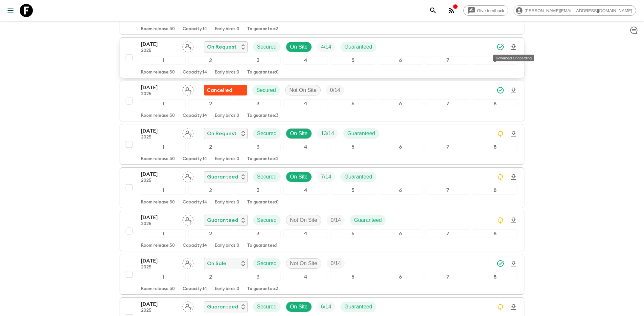  Describe the element at coordinates (216, 264) in the screenshot. I see `p: On Sale` at that location.